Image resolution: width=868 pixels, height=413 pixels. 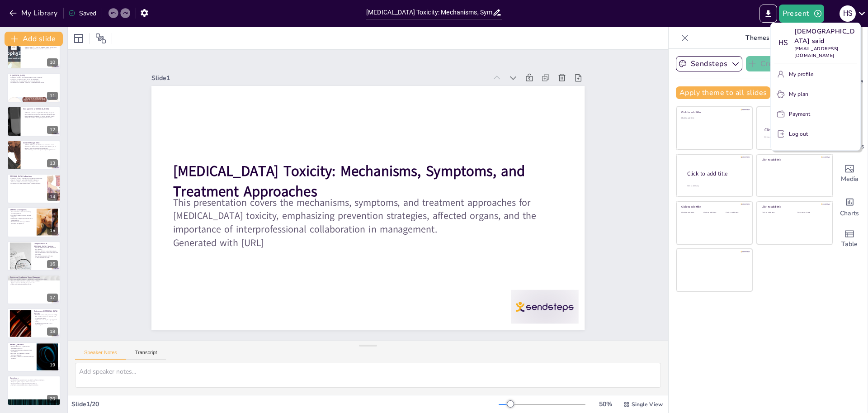 What do you see at coordinates (801, 74) in the screenshot?
I see `p: My profile` at bounding box center [801, 74].